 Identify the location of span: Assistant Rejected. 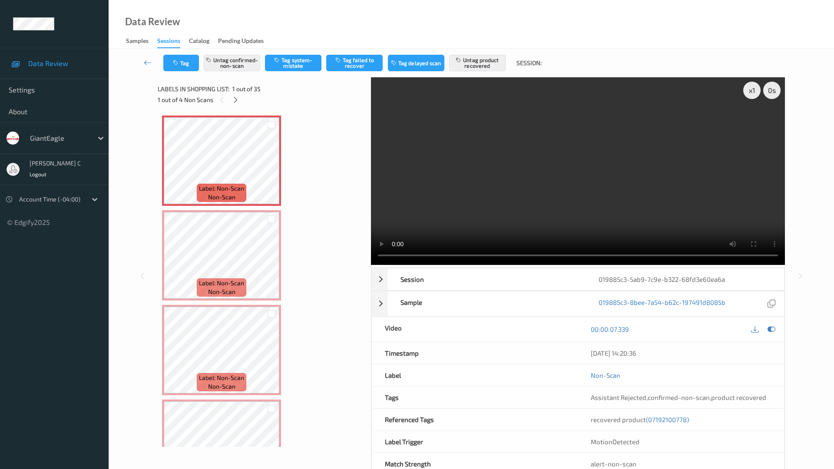
(618, 397).